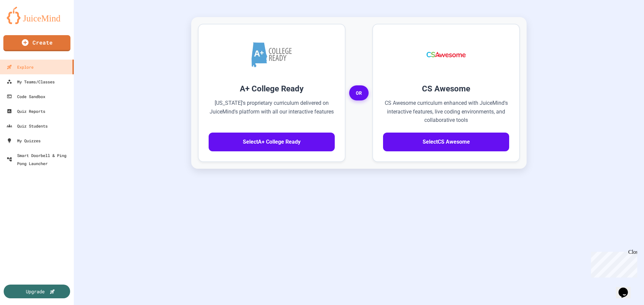 The width and height of the screenshot is (644, 305). Describe the element at coordinates (37, 43) in the screenshot. I see `a: Create` at that location.